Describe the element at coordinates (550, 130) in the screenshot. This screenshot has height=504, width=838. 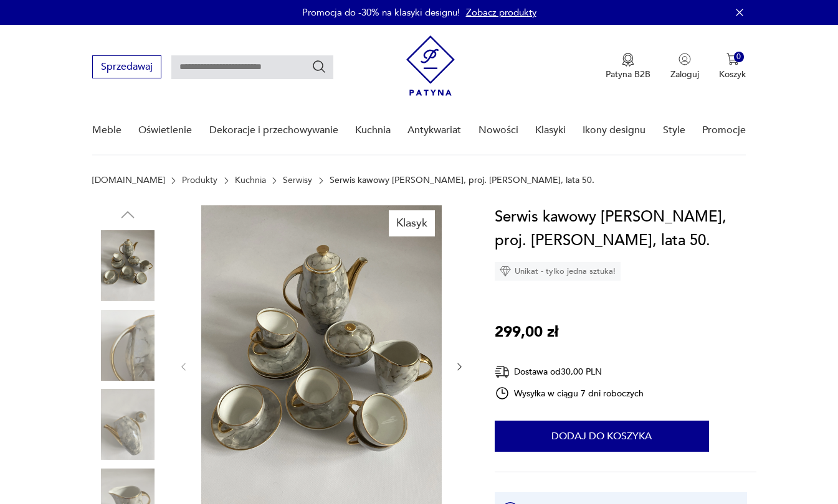
I see `a: Klasyki` at that location.